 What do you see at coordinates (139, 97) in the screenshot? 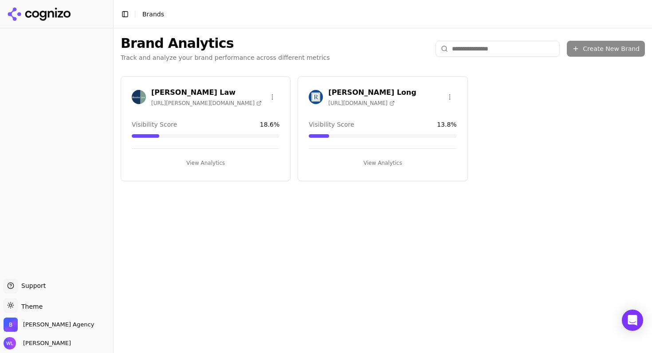
I see `img: Munley Law` at bounding box center [139, 97].